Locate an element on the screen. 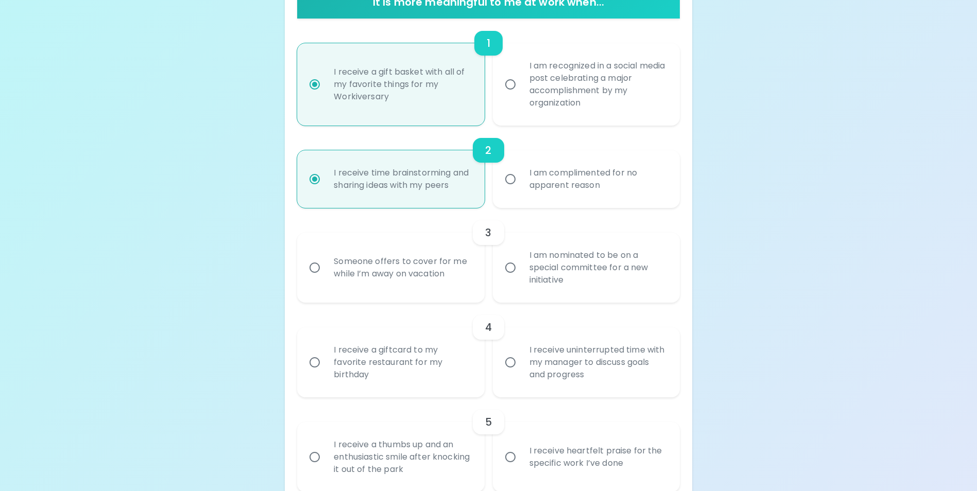 The height and width of the screenshot is (491, 977). div: I receive a giftcard to my favorite restaurant for my birthday is located at coordinates (402, 363).